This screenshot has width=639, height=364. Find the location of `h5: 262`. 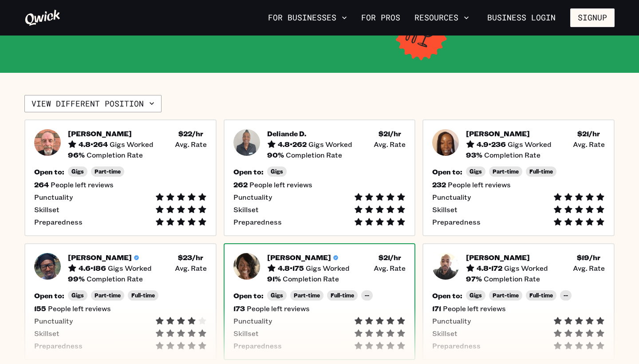

h5: 262 is located at coordinates (241, 185).